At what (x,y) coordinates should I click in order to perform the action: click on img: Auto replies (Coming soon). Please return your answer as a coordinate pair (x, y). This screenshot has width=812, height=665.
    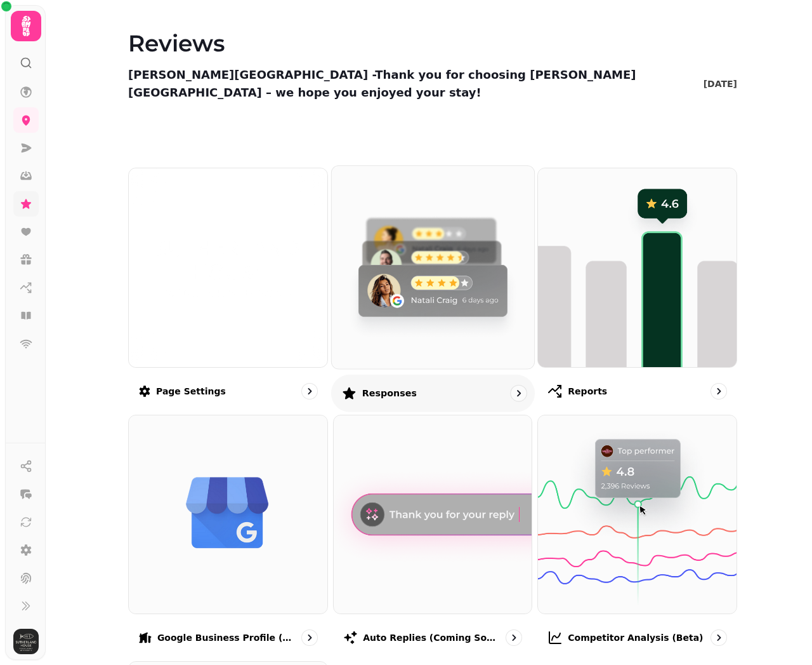
    Looking at the image, I should click on (433, 515).